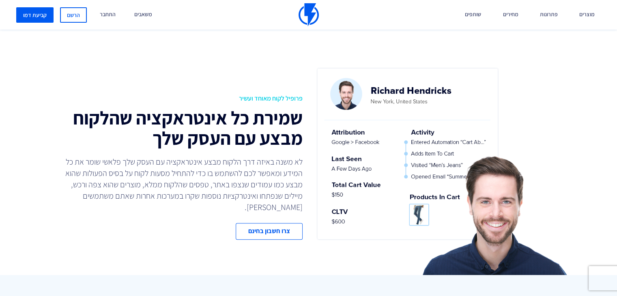  Describe the element at coordinates (176, 128) in the screenshot. I see `h2: שמירת כל אינטראקציה שהלקוח מבצע עם העסק שלך` at that location.